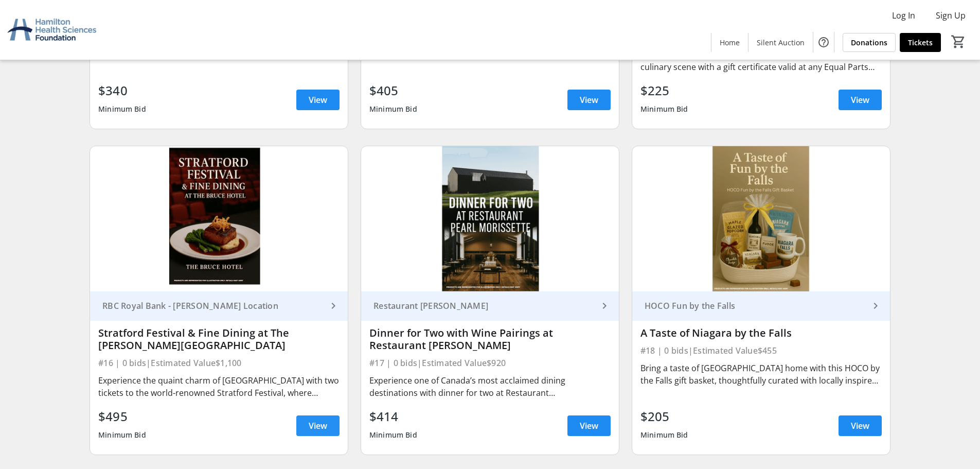 Image resolution: width=980 pixels, height=469 pixels. Describe the element at coordinates (490, 387) in the screenshot. I see `div: Experience one of Canada’s most acclaimed dining destinations with dinner for two at Restaurant [...` at that location.